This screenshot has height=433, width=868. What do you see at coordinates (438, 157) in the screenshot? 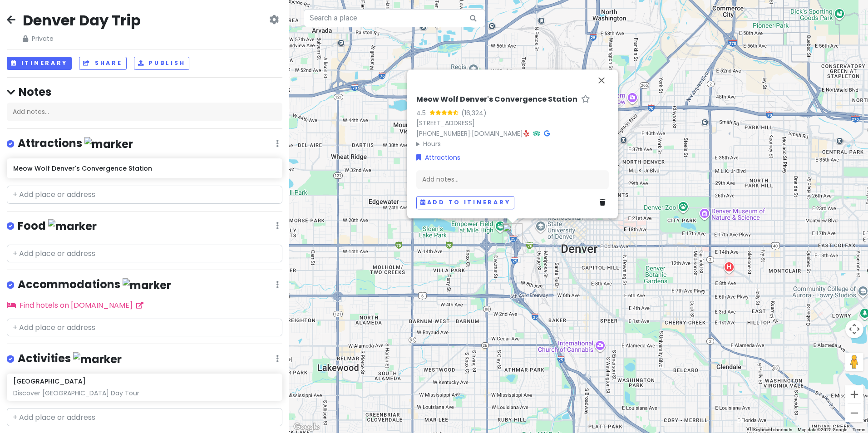
I see `a: Attractions` at bounding box center [438, 157].